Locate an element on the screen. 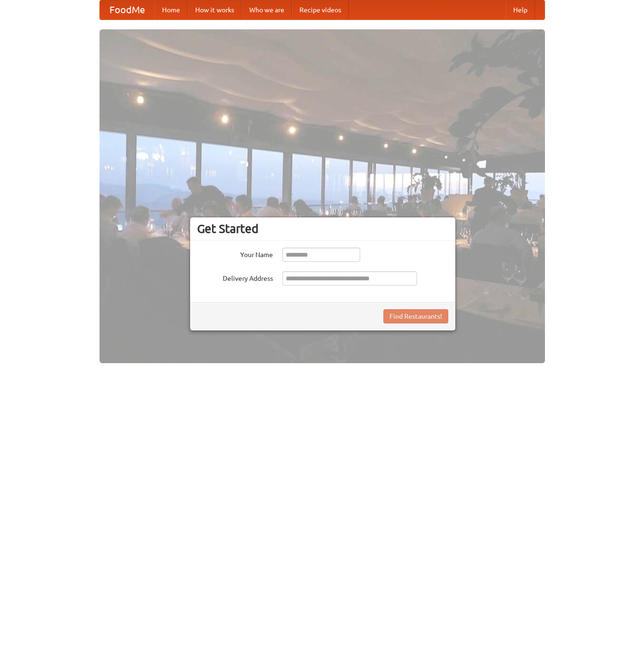 This screenshot has width=644, height=670. a: Recipe videos is located at coordinates (321, 10).